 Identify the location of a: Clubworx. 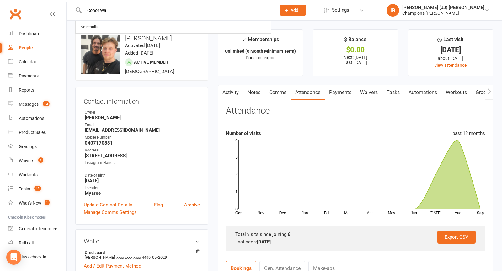
(15, 14).